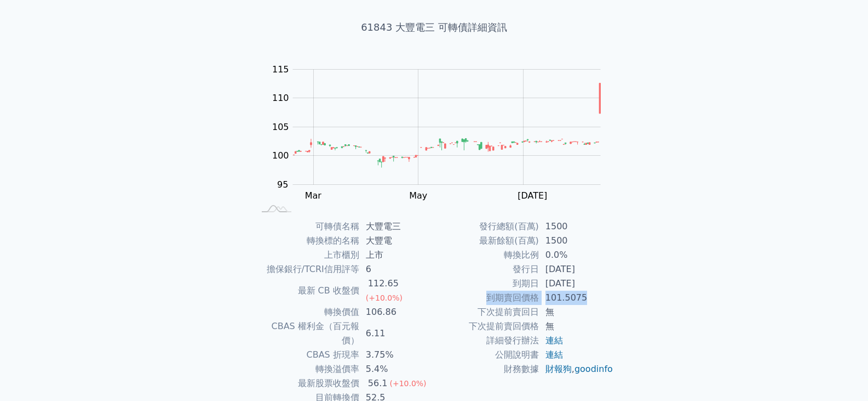 This screenshot has height=401, width=868. What do you see at coordinates (486, 240) in the screenshot?
I see `td: 最新餘額(百萬)` at bounding box center [486, 240].